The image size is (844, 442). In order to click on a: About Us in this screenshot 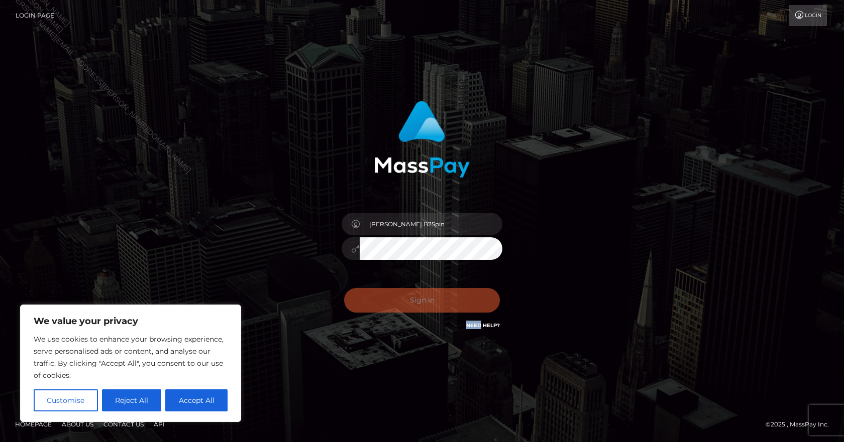, I will do `click(77, 424)`.